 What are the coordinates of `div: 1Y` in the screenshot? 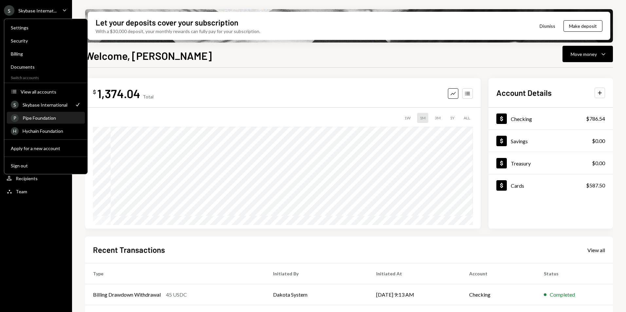 It's located at (452, 118).